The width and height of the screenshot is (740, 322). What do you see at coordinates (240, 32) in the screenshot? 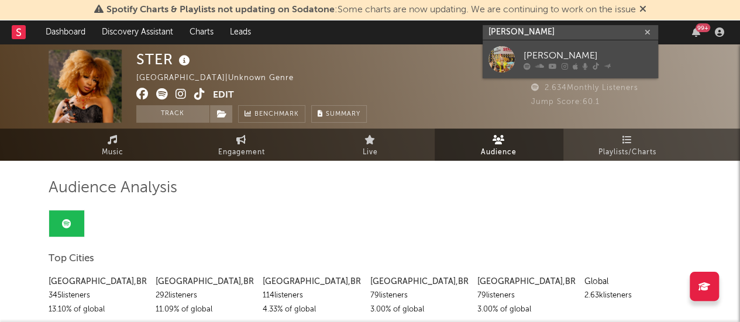
I see `a: Leads` at bounding box center [240, 32].